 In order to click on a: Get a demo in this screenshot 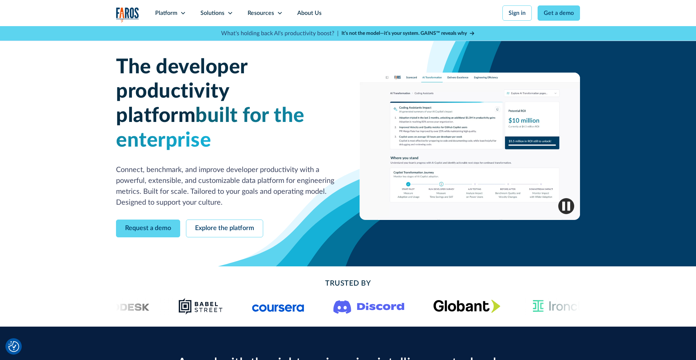, I will do `click(559, 13)`.